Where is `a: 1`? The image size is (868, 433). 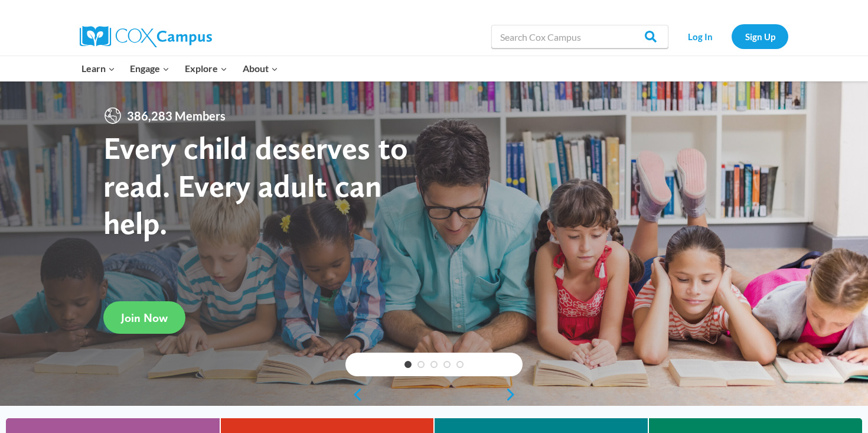 a: 1 is located at coordinates (408, 364).